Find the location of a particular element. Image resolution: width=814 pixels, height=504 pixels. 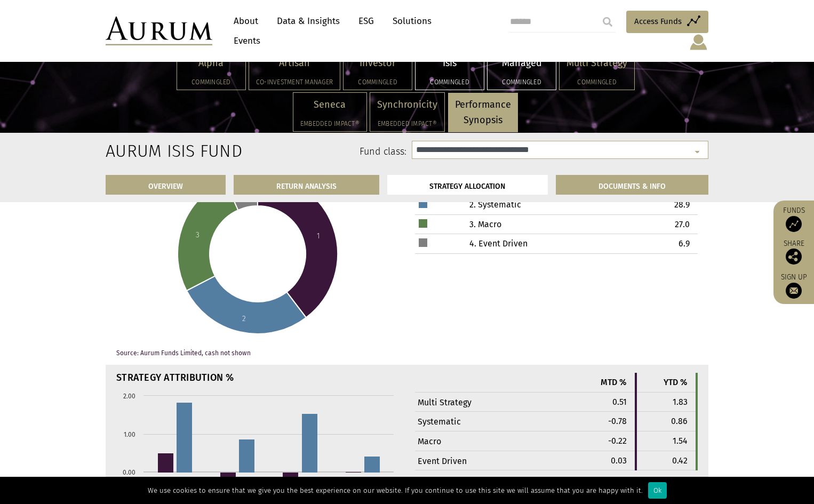

th: MTD % is located at coordinates (605, 382).